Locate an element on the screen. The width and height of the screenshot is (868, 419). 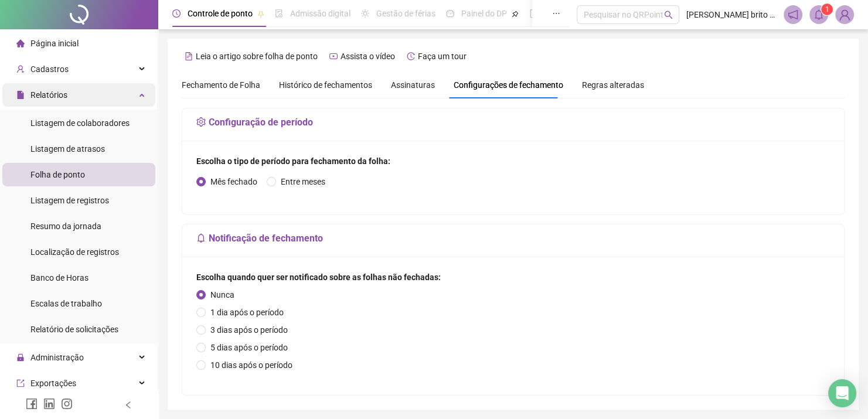
span: ellipsis is located at coordinates (556, 13).